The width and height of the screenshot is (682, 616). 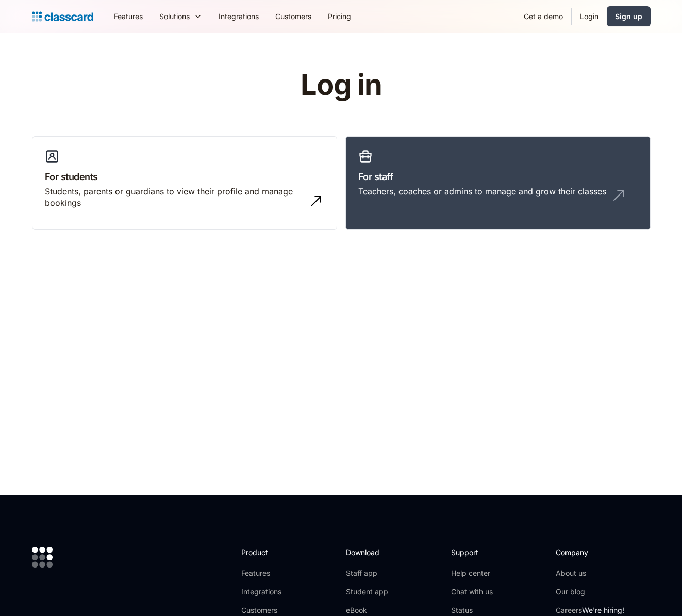 What do you see at coordinates (471, 591) in the screenshot?
I see `a: Chat with us` at bounding box center [471, 591].